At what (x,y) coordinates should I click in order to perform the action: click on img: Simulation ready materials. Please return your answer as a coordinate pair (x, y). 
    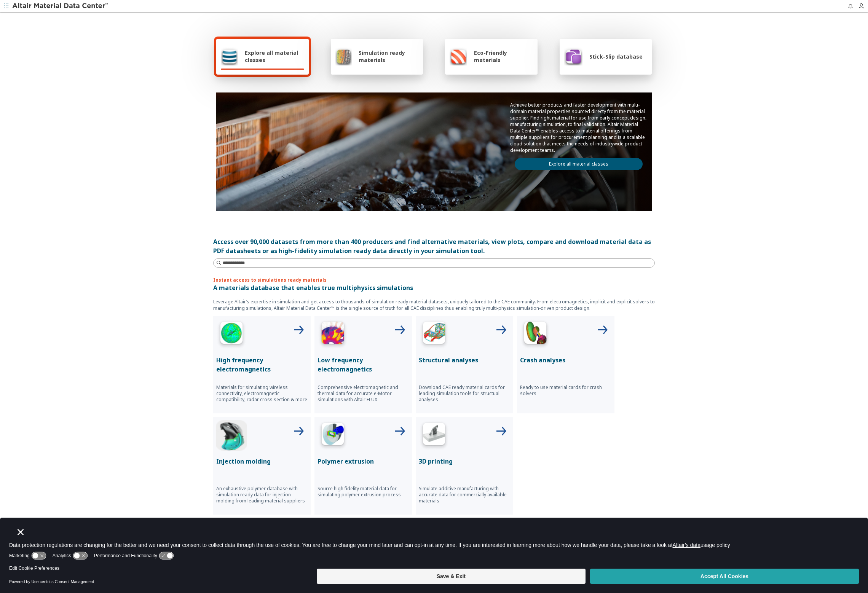
    Looking at the image, I should click on (343, 57).